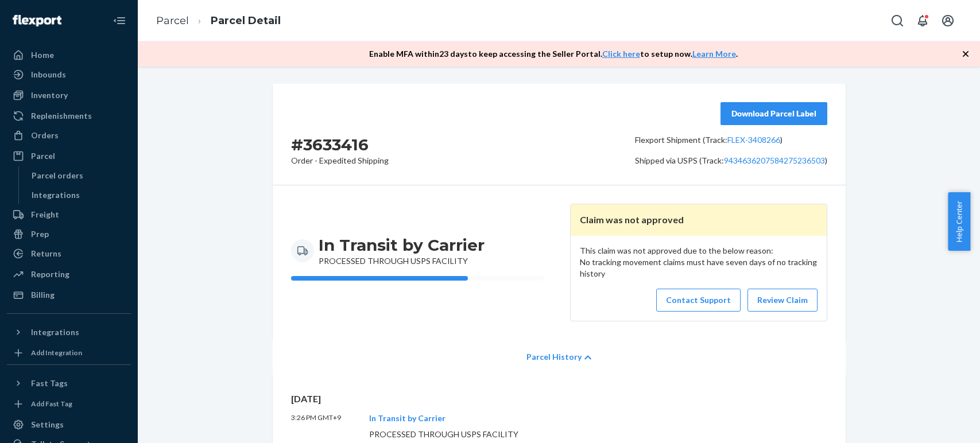 Image resolution: width=980 pixels, height=443 pixels. I want to click on button: Open notifications, so click(923, 20).